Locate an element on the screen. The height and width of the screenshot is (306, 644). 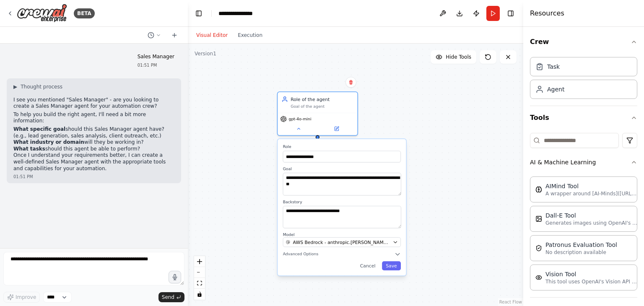
li: should this Sales Manager agent have? (e.g., lead generation, sales analysis, client outreach, etc.) is located at coordinates (94, 132).